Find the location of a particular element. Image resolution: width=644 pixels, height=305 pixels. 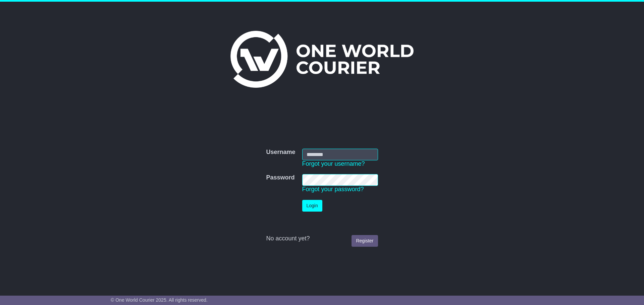

div: No account yet? is located at coordinates (321, 239).